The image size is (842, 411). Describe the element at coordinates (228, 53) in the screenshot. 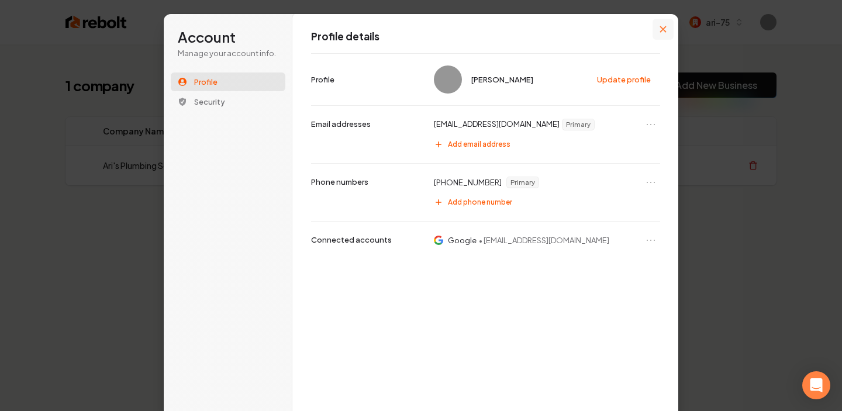

I see `p: Manage your account info.` at that location.